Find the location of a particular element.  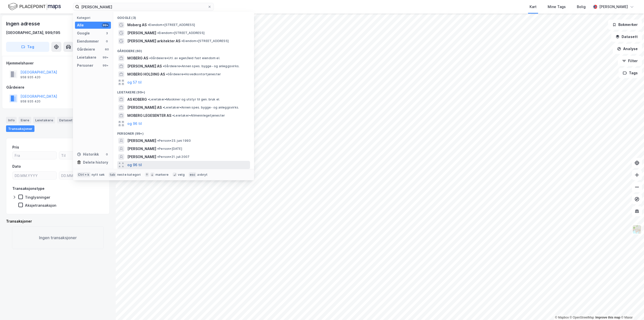

div: Transaksjonstype is located at coordinates (28, 188).